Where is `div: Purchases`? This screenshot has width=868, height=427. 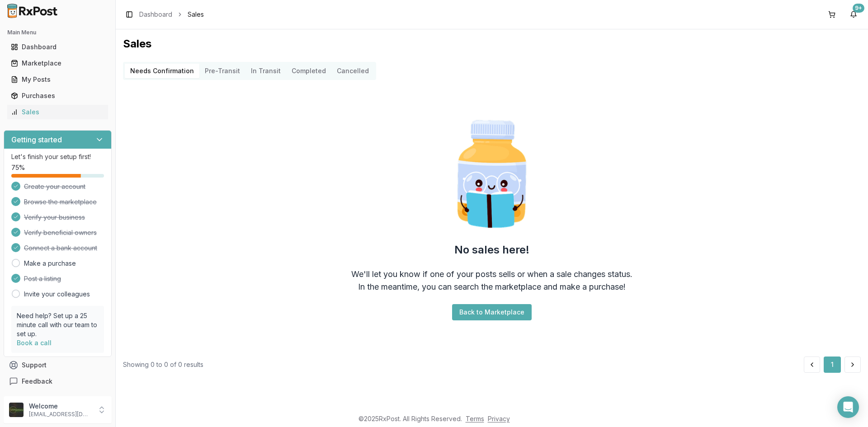
div: Purchases is located at coordinates (57, 96).